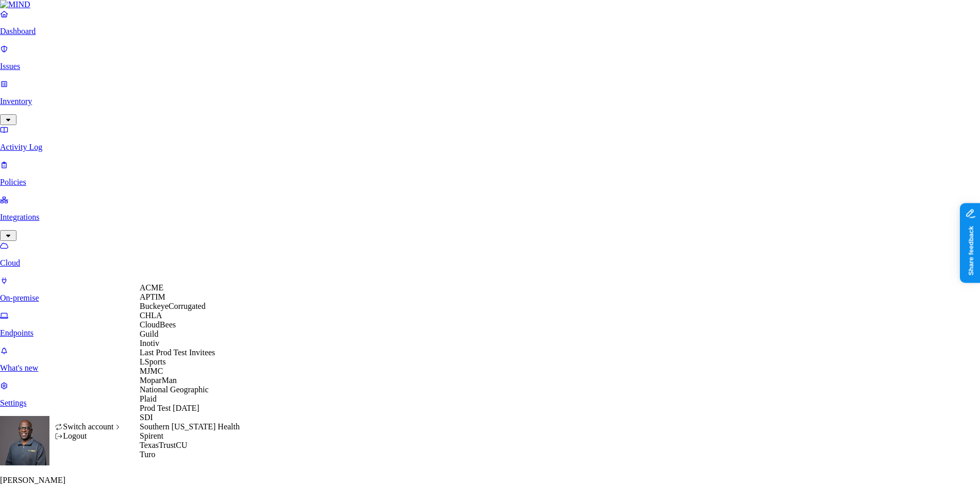  What do you see at coordinates (149, 334) in the screenshot?
I see `span: Guild` at bounding box center [149, 334].